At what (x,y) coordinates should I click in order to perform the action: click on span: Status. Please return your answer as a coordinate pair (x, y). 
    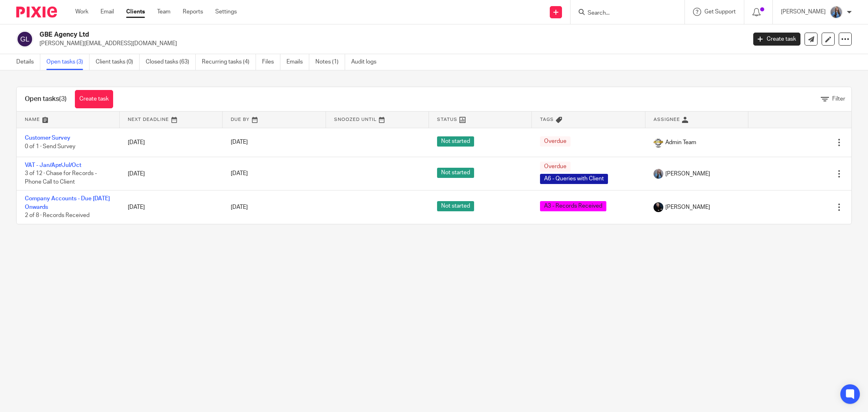
    Looking at the image, I should click on (447, 119).